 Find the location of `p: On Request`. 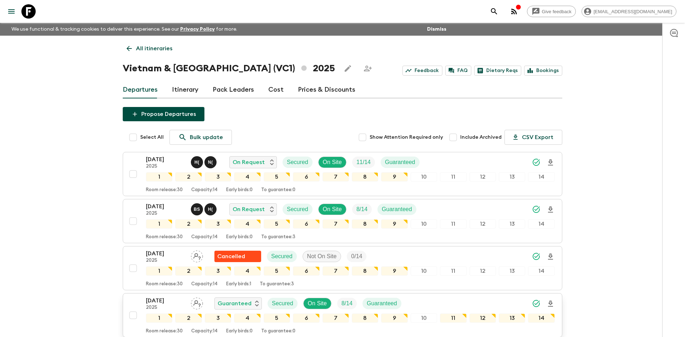

p: On Request is located at coordinates (249, 162).